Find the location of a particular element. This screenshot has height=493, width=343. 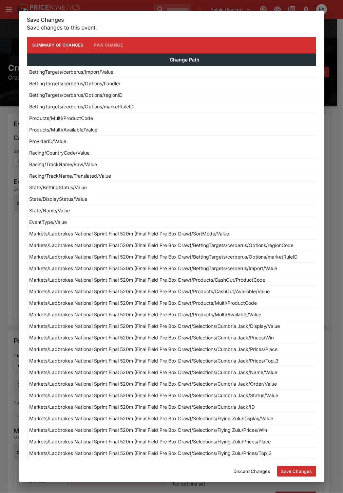

p: ProviderID/Value is located at coordinates (48, 141).